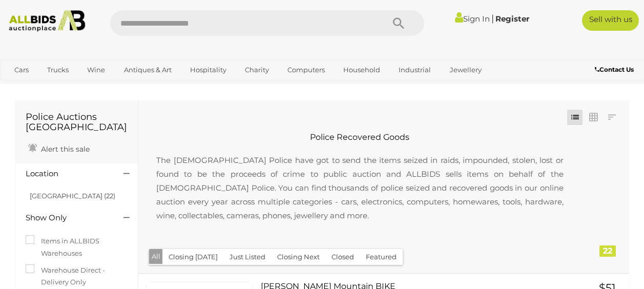 The height and width of the screenshot is (289, 644). What do you see at coordinates (614, 69) in the screenshot?
I see `b: Contact Us` at bounding box center [614, 69].